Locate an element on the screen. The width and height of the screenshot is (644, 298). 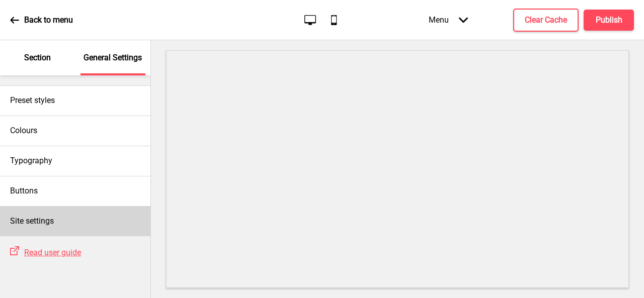
h4: Clear Cache is located at coordinates (546, 20).